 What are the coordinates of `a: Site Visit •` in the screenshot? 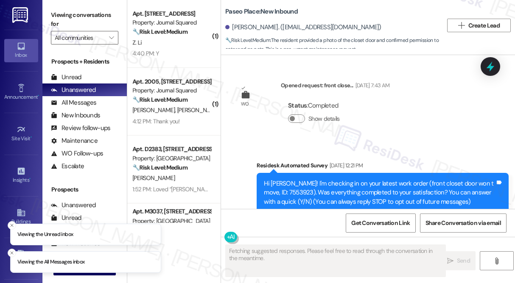 It's located at (21, 134).